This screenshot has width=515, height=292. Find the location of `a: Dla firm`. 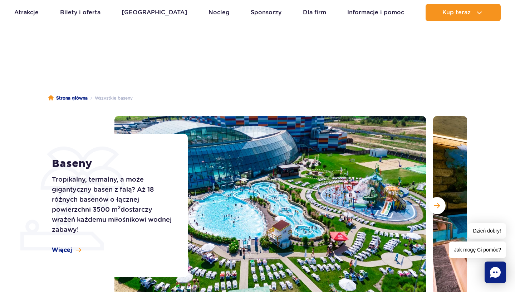

a: Dla firm is located at coordinates (314, 13).